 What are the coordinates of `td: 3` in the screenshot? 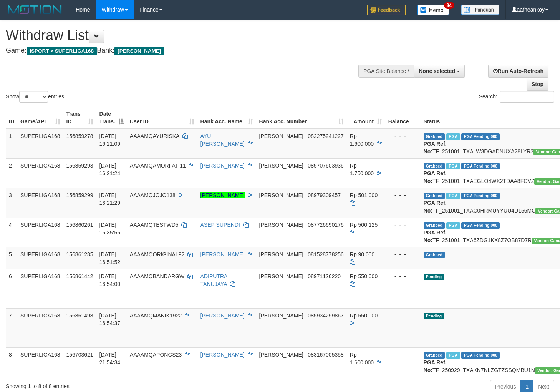 It's located at (11, 203).